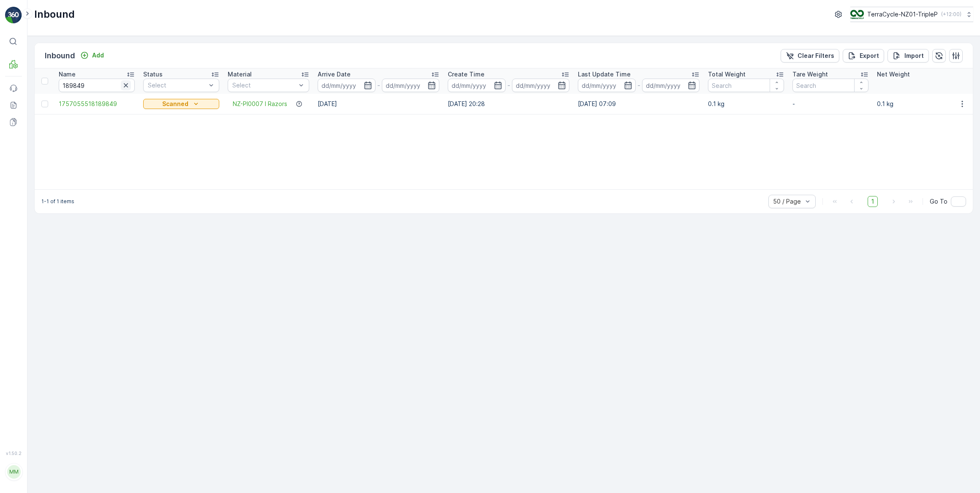 This screenshot has height=493, width=980. I want to click on span: 1, so click(873, 202).